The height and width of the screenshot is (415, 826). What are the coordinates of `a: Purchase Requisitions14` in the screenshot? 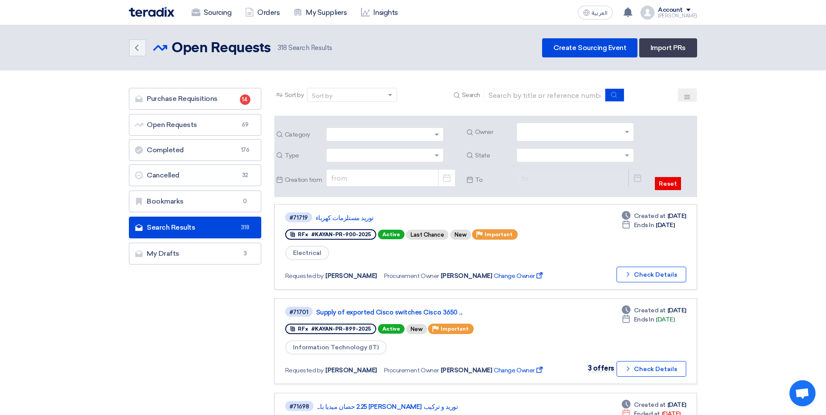 It's located at (195, 99).